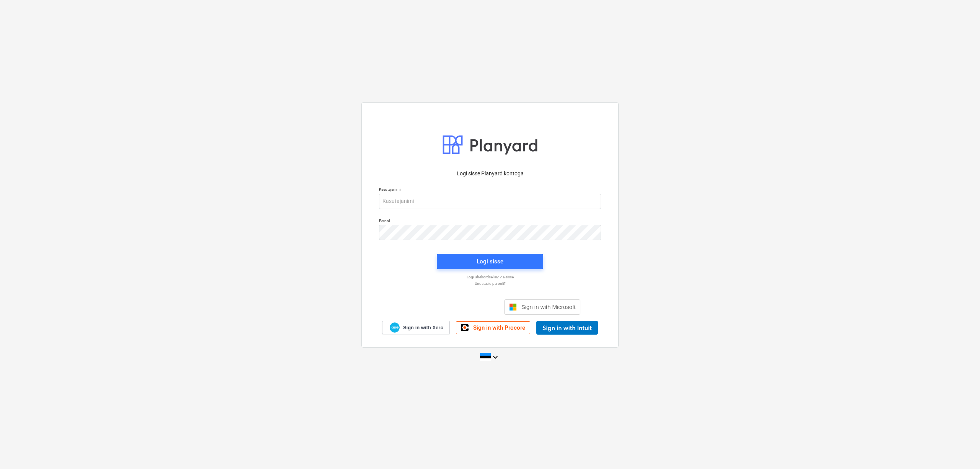 This screenshot has width=980, height=469. I want to click on p: Parool, so click(490, 221).